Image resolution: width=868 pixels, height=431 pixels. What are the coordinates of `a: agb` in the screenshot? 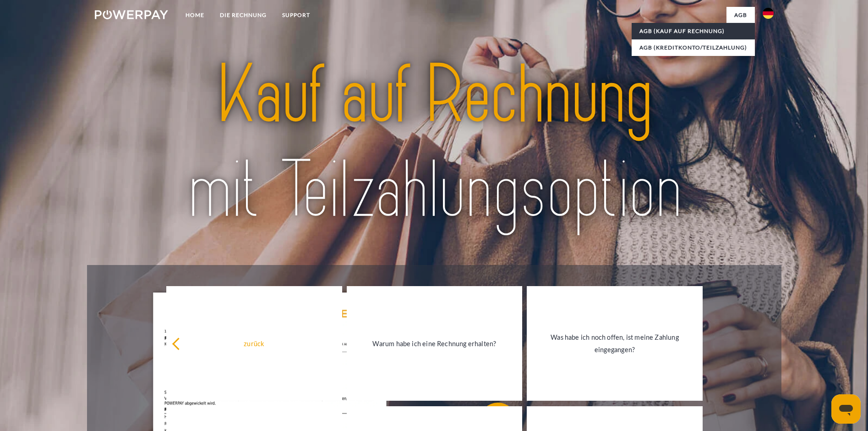 It's located at (741, 15).